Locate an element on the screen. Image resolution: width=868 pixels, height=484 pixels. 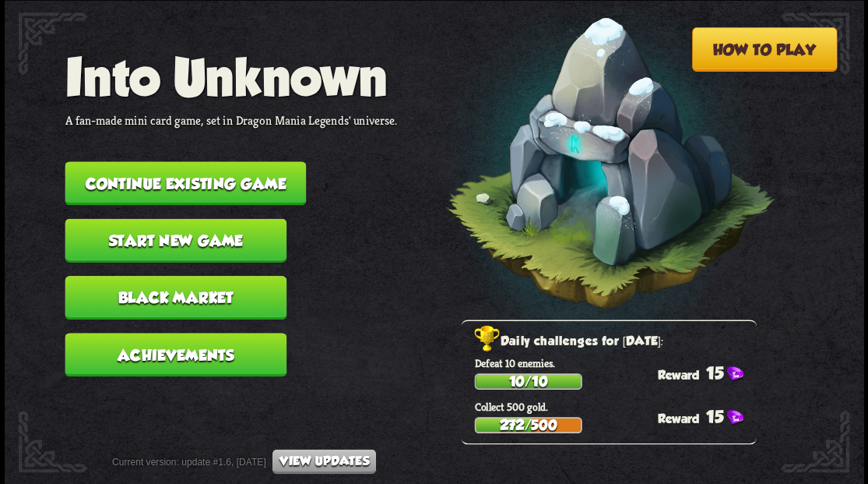
button: How to play is located at coordinates (763, 49).